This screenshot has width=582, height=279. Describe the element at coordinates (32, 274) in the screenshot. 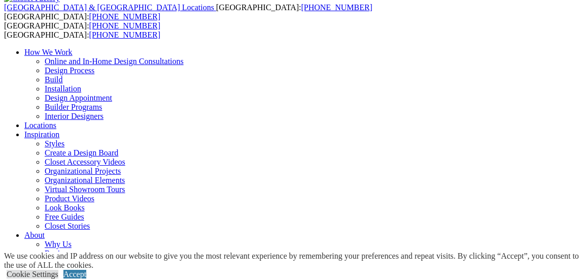

I see `a: Cookie Settings` at that location.